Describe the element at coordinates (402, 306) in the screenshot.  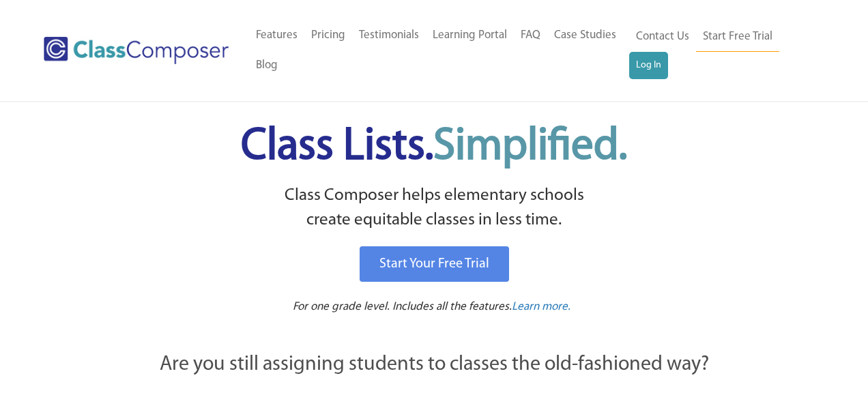
I see `span: For one grade level. Includes all the features.` at that location.